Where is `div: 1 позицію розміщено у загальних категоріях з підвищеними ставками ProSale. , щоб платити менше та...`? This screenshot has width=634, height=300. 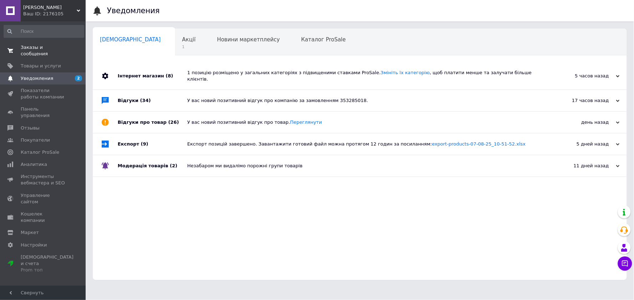
div: 1 позицію розміщено у загальних категоріях з підвищеними ставками ProSale. , щоб платити менше та... is located at coordinates (368, 76).